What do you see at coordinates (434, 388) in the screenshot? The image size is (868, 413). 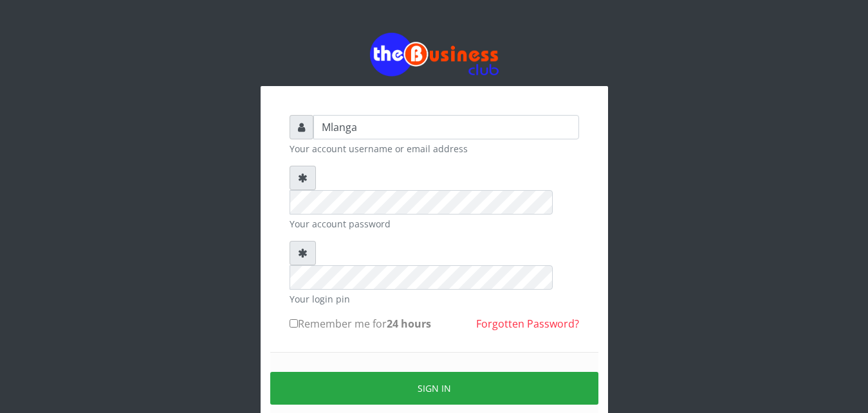 I see `button: Sign in` at bounding box center [434, 388].